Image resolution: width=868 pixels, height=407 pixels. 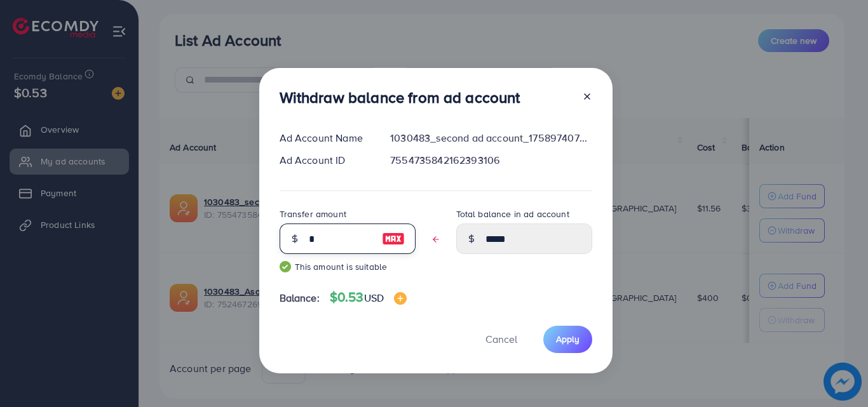 What do you see at coordinates (501, 339) in the screenshot?
I see `button: Cancel` at bounding box center [501, 339].